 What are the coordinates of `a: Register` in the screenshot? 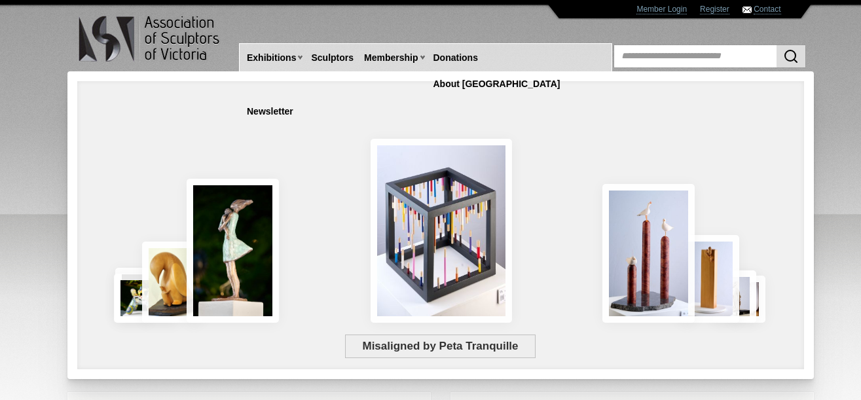 It's located at (714, 9).